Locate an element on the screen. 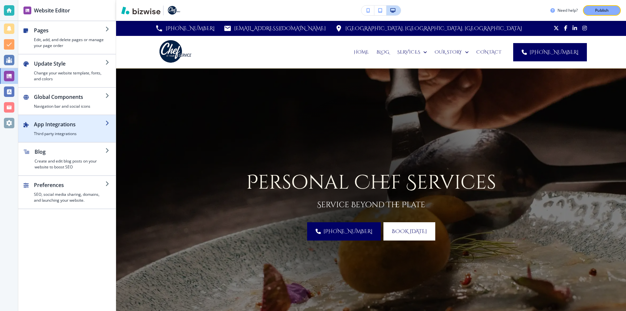 The width and height of the screenshot is (626, 311). img: Your Logo is located at coordinates (174, 10).